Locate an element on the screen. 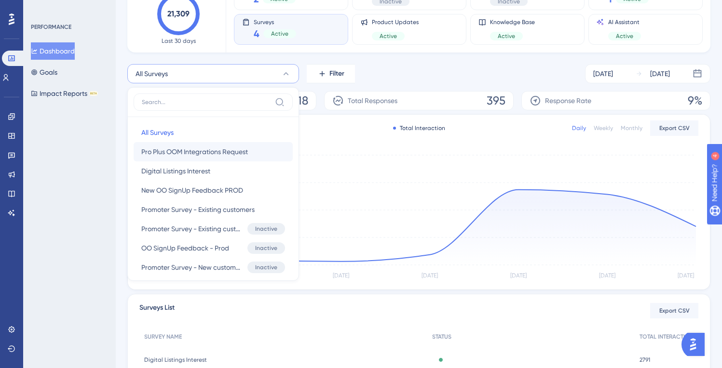  div: PERFORMANCE is located at coordinates (51, 27).